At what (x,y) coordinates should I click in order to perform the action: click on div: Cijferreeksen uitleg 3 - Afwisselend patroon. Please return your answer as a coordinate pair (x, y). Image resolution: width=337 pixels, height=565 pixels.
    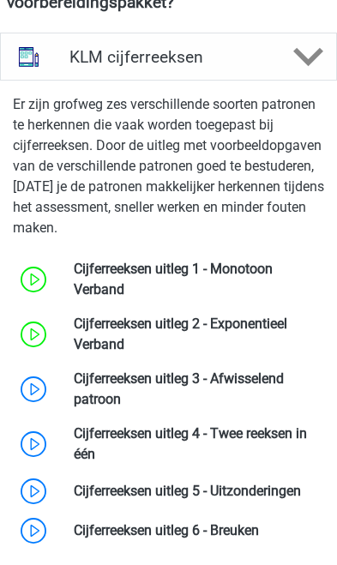
    Looking at the image, I should click on (195, 389).